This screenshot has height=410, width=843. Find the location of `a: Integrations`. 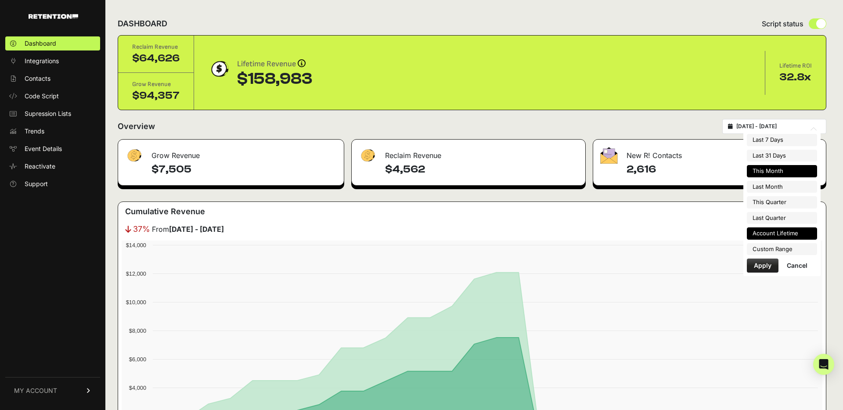

a: Integrations is located at coordinates (53, 61).